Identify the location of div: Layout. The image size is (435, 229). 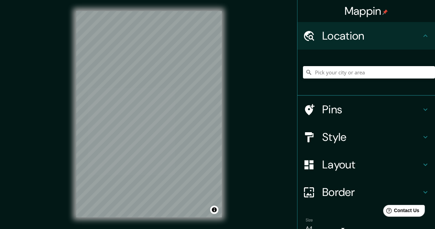
(366, 164).